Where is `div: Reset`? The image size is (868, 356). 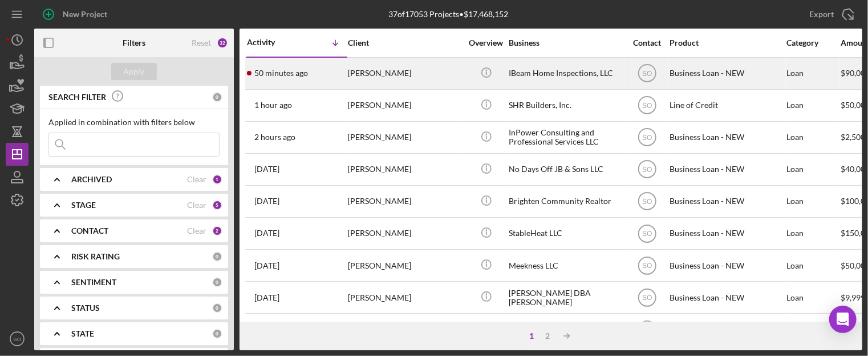
div: Reset is located at coordinates (201, 43).